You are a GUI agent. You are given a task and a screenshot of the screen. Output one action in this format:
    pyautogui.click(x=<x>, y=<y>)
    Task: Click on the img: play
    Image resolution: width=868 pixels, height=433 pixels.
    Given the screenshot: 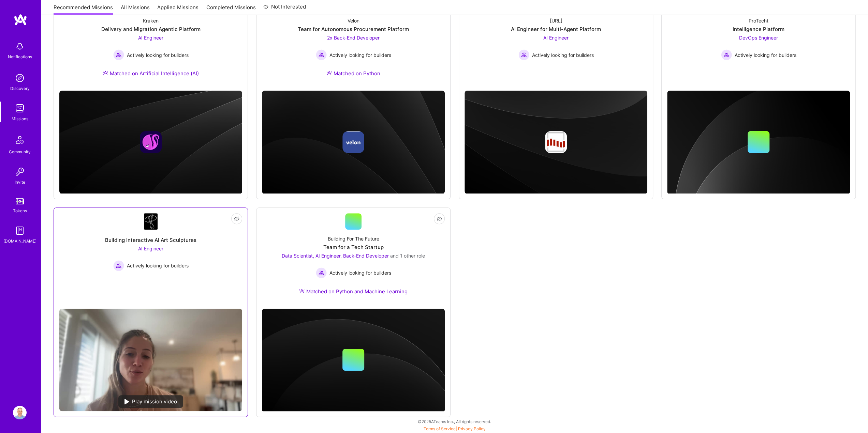 What is the action you would take?
    pyautogui.click(x=127, y=402)
    